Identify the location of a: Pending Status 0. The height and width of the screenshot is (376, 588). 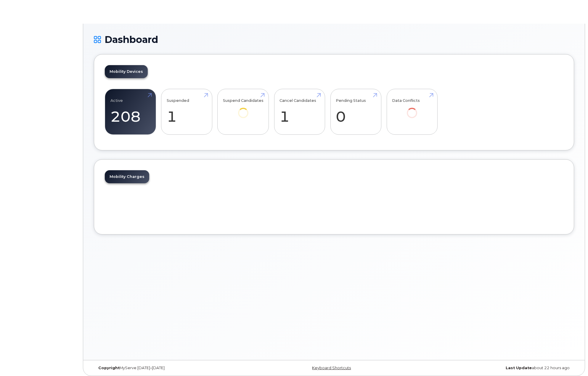
(356, 112).